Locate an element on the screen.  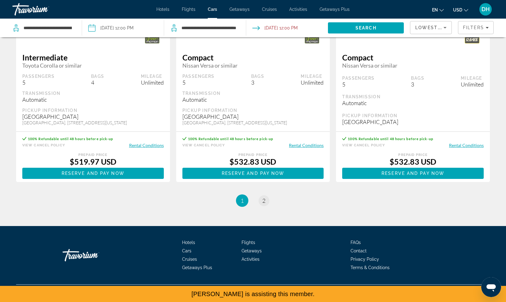
button: Open drop-off date and time picker is located at coordinates (275, 28).